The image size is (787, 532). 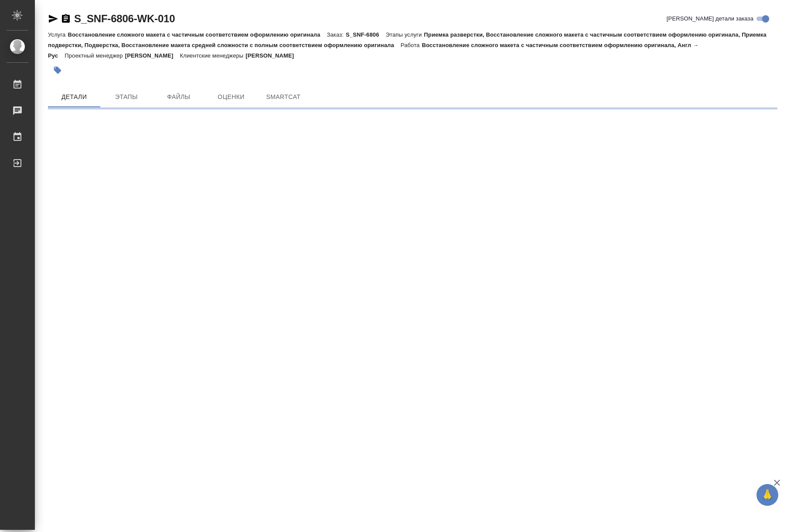 I want to click on button: Добавить тэг, so click(x=57, y=70).